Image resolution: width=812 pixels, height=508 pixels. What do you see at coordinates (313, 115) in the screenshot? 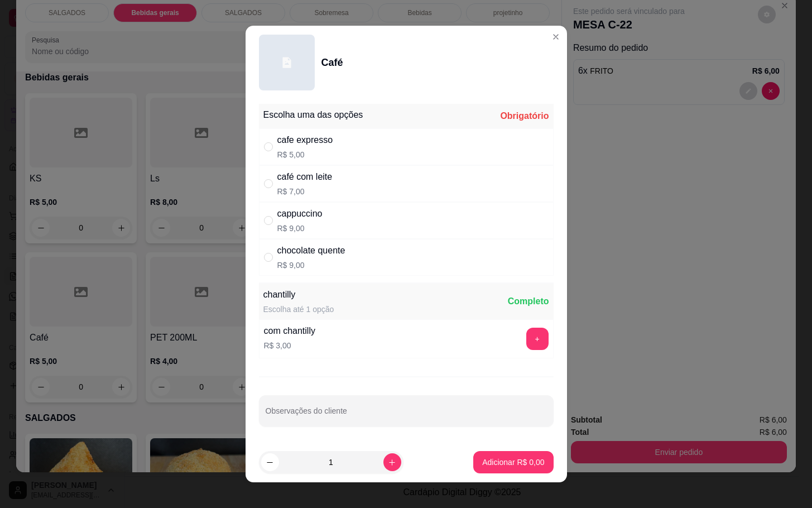
I see `div: Escolha uma das opções` at bounding box center [313, 115].